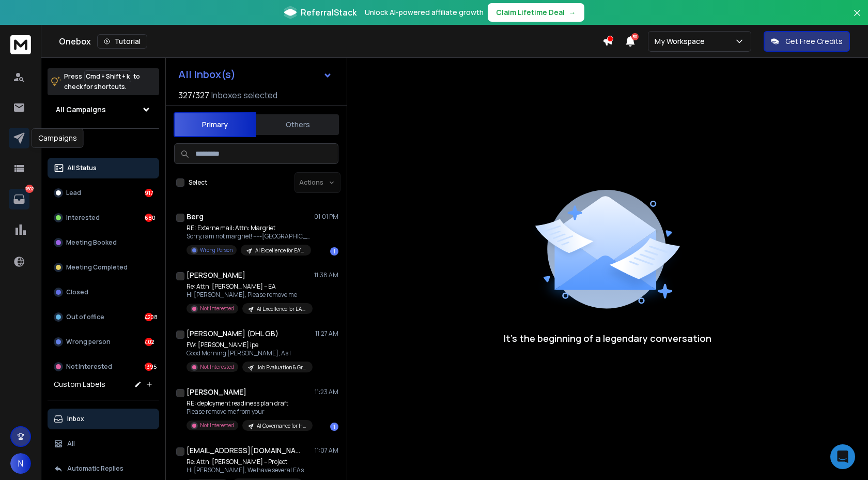 This screenshot has width=868, height=480. I want to click on h3: Inboxes selected, so click(244, 95).